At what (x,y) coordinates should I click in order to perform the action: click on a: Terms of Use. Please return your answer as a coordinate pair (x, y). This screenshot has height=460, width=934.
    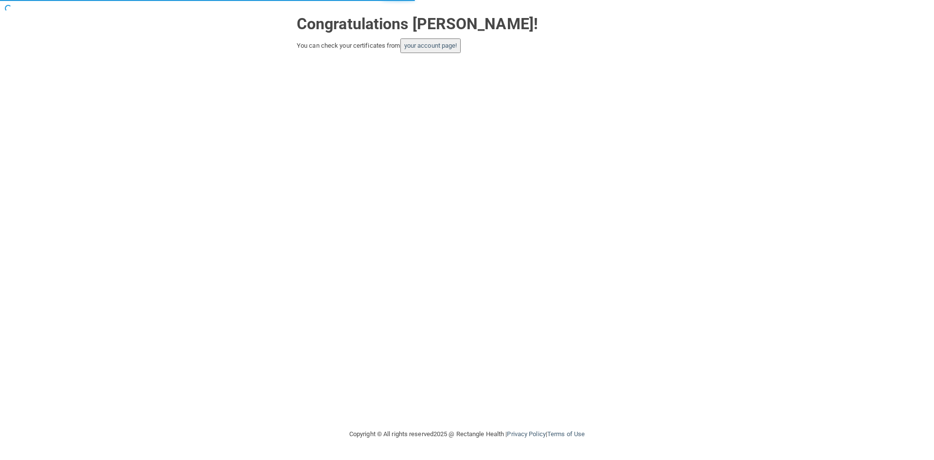
    Looking at the image, I should click on (566, 433).